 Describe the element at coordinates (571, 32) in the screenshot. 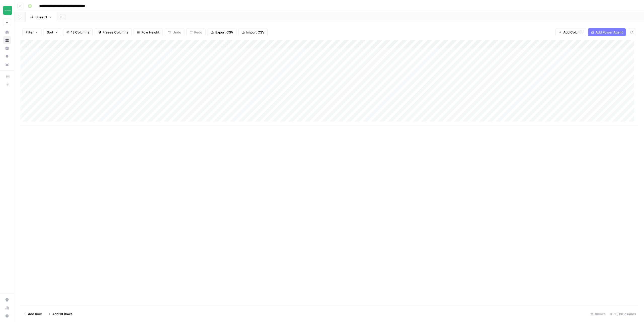

I see `button: Add Column` at that location.